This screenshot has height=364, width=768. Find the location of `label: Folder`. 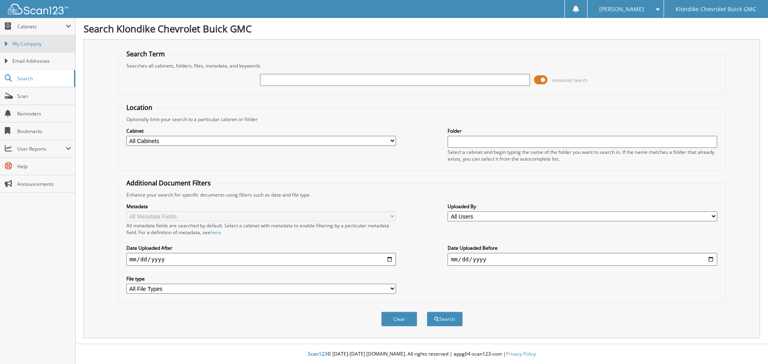

label: Folder is located at coordinates (582, 131).